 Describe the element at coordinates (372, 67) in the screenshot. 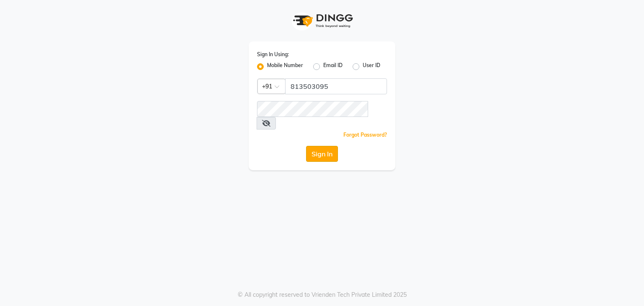

I see `label: User ID` at that location.